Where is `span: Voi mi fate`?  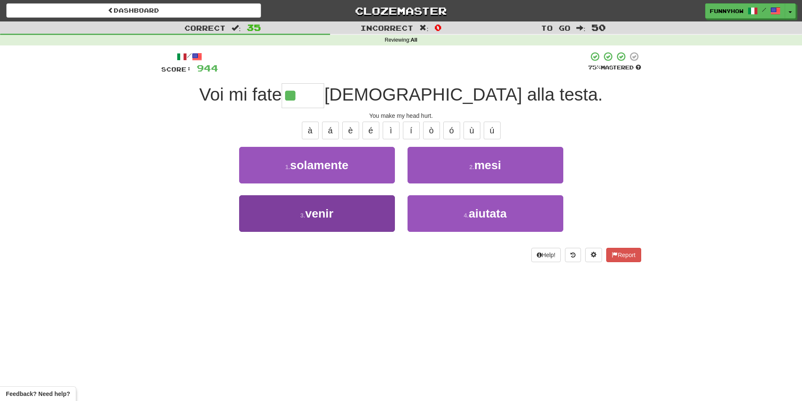 span: Voi mi fate is located at coordinates (240, 94).